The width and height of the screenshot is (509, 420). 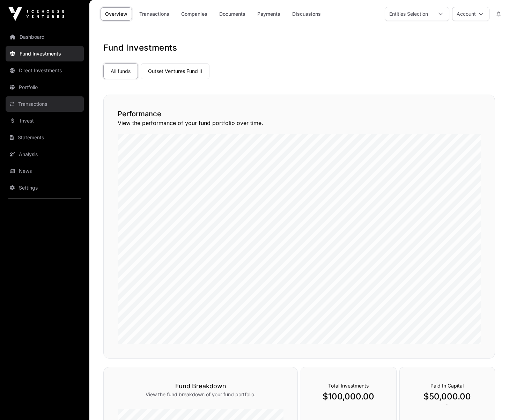 I want to click on h3: Fund Breakdown, so click(x=201, y=386).